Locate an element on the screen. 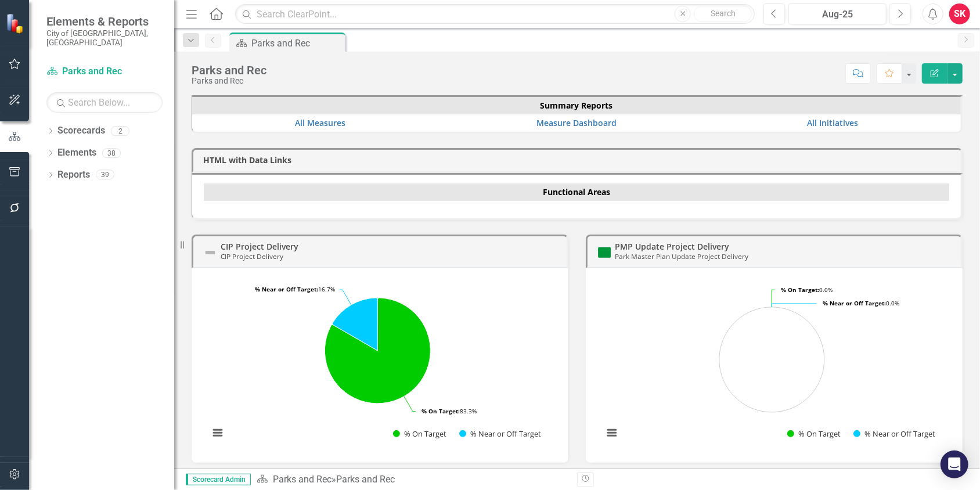 The width and height of the screenshot is (980, 490). div: Open Intercom Messenger is located at coordinates (955, 465).